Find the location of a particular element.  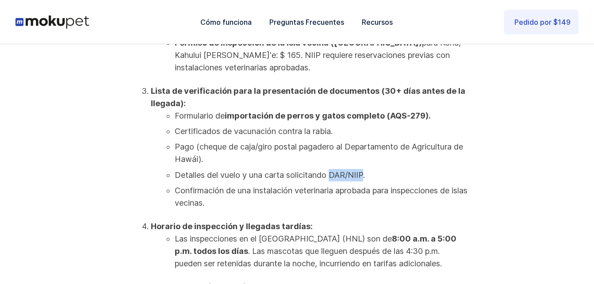

li: Certificados de vacunación contra la rabia. is located at coordinates (321, 131).